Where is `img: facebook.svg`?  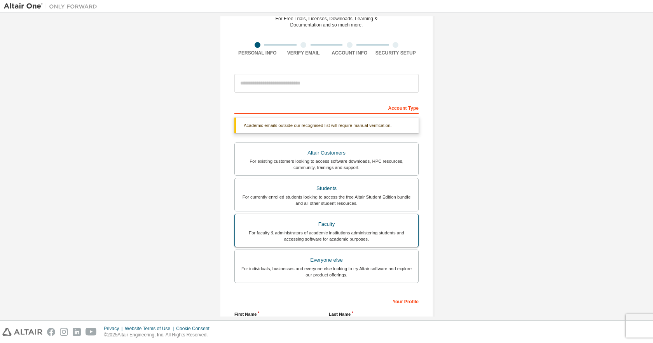
img: facebook.svg is located at coordinates (51, 331).